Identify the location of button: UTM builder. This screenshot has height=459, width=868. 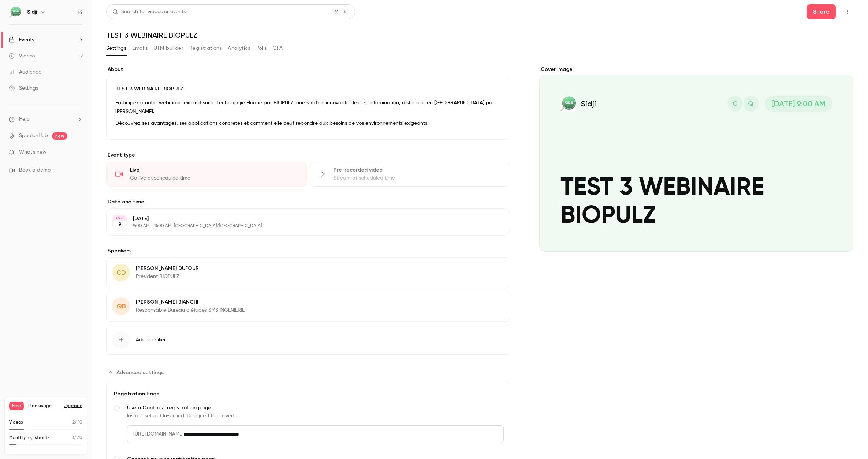
(168, 48).